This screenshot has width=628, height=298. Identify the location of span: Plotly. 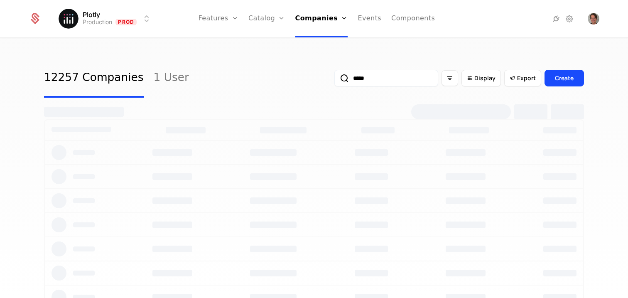
(91, 15).